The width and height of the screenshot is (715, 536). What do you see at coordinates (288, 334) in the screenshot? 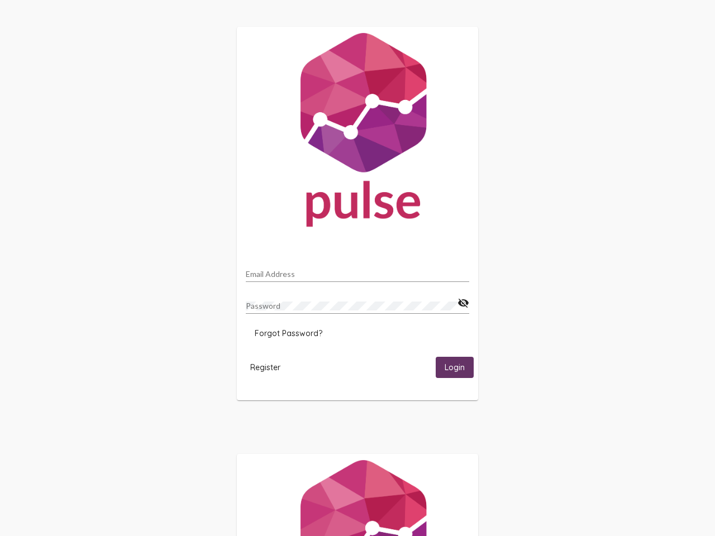
I see `span: Forgot Password?` at bounding box center [288, 334].